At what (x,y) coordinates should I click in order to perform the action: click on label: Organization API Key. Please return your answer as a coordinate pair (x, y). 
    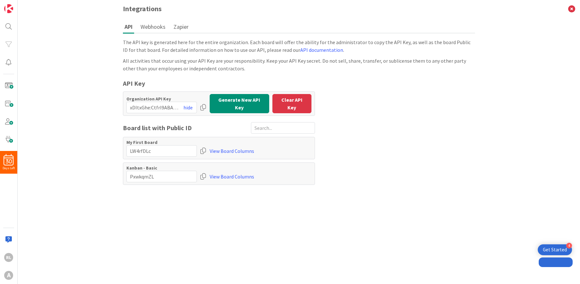
    Looking at the image, I should click on (162, 99).